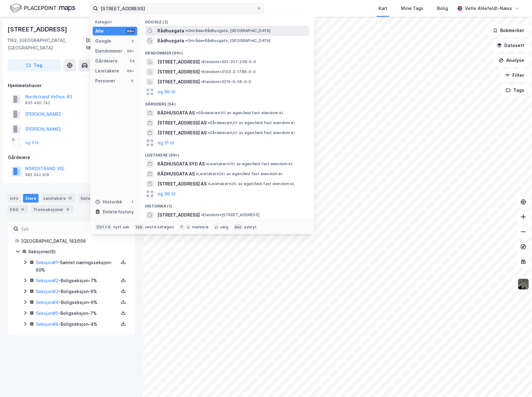 Image resolution: width=532 pixels, height=397 pixels. I want to click on button: Filter, so click(515, 75).